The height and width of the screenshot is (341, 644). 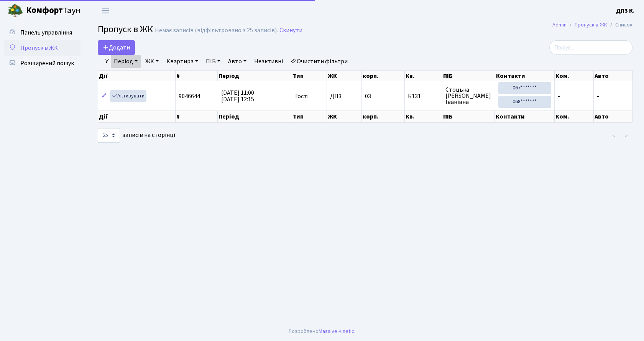 What do you see at coordinates (423, 96) in the screenshot?
I see `span: Б131` at bounding box center [423, 96].